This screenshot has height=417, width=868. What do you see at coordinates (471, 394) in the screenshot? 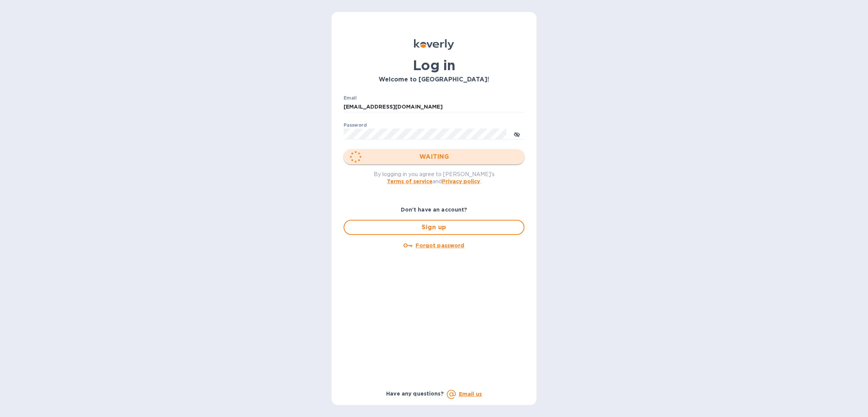
I see `a: Email us` at bounding box center [471, 394].